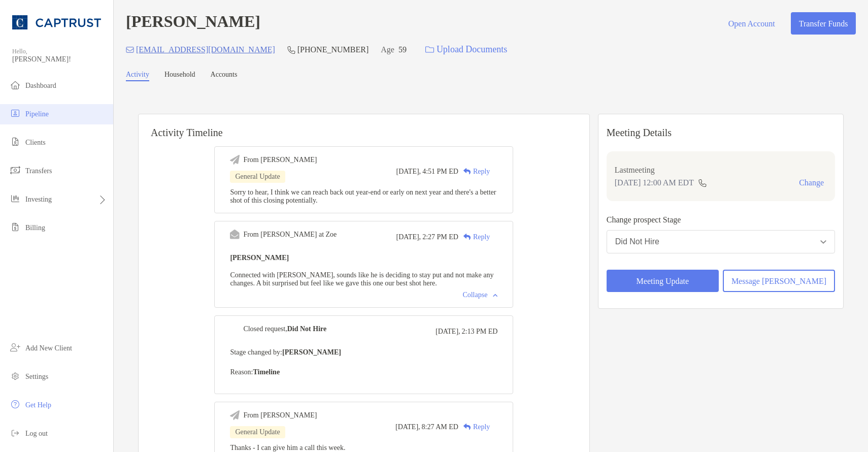 The width and height of the screenshot is (868, 452). I want to click on a: Activity, so click(137, 76).